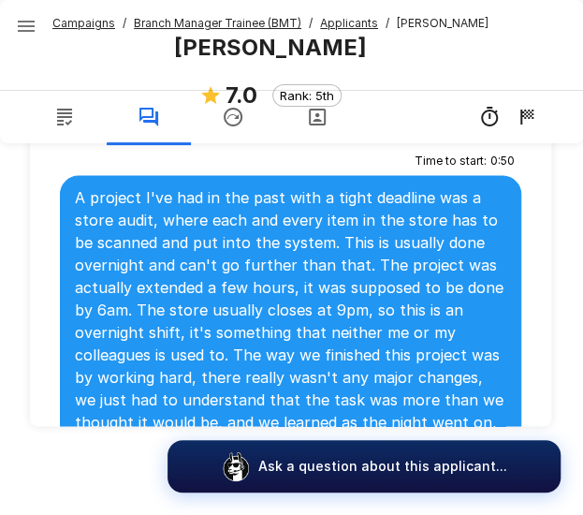  What do you see at coordinates (490, 117) in the screenshot?
I see `div: 19m 59s` at bounding box center [490, 117].